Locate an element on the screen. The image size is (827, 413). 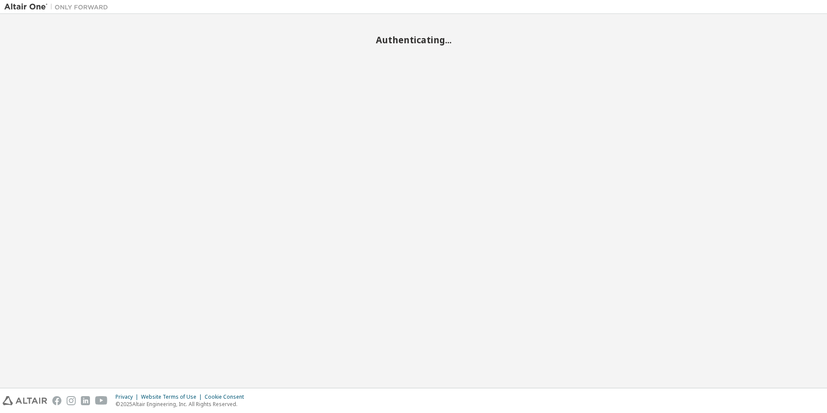
div: Privacy is located at coordinates (128, 397).